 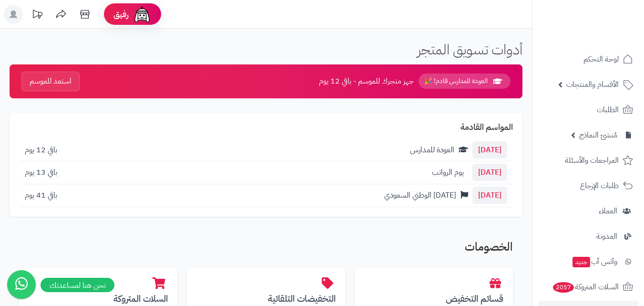 I want to click on span: العودة للمدارس, so click(x=432, y=150).